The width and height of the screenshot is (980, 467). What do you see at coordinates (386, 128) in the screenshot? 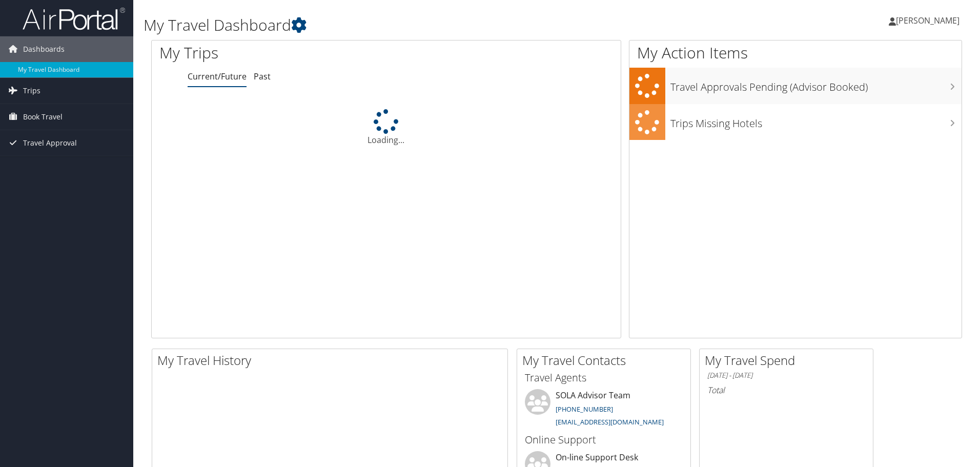
I see `div: Loading...` at bounding box center [386, 128].